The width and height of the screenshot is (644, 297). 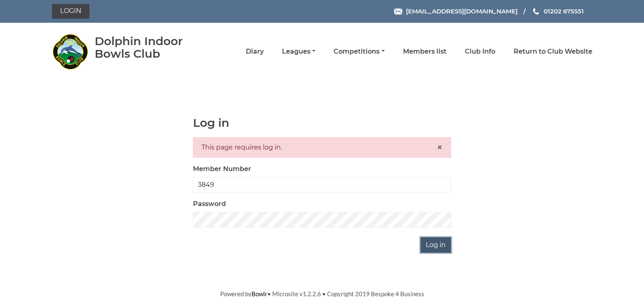 What do you see at coordinates (553, 51) in the screenshot?
I see `a: Return to Club Website` at bounding box center [553, 51].